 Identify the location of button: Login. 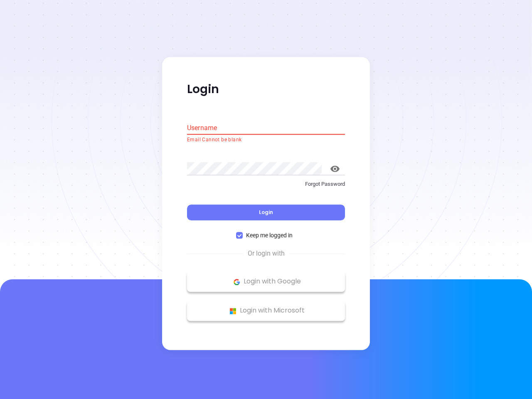
(266, 213).